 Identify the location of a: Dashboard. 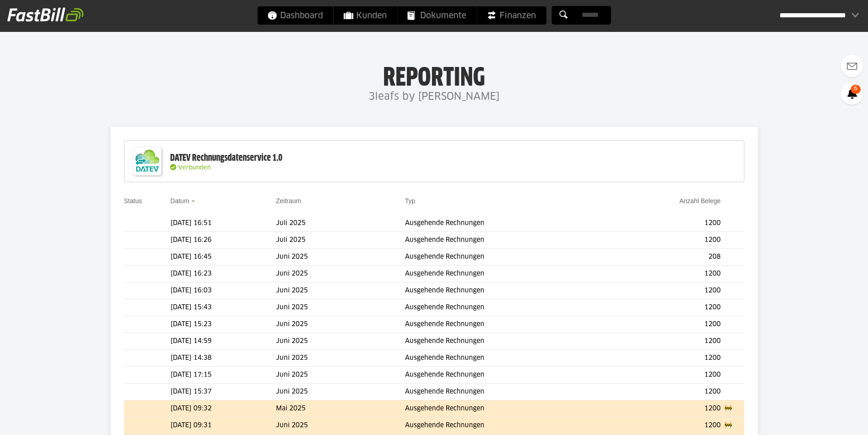
(295, 16).